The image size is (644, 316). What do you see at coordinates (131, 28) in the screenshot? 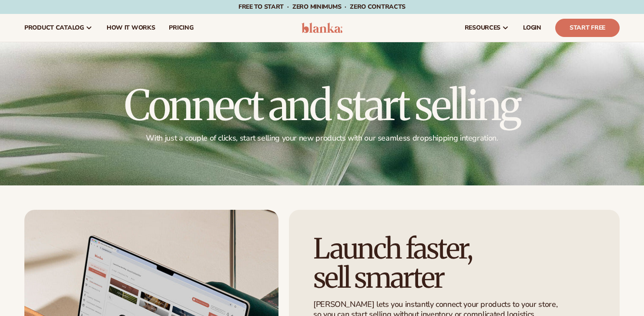
I see `span: How It Works` at bounding box center [131, 28].